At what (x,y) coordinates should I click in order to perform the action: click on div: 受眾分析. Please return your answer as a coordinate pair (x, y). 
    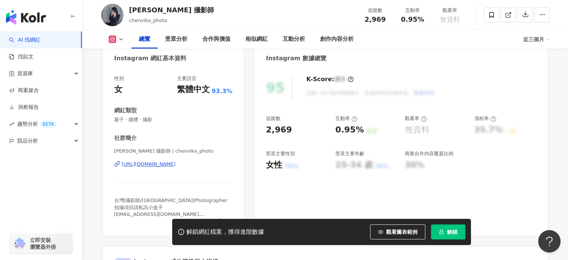
    Looking at the image, I should click on (176, 39).